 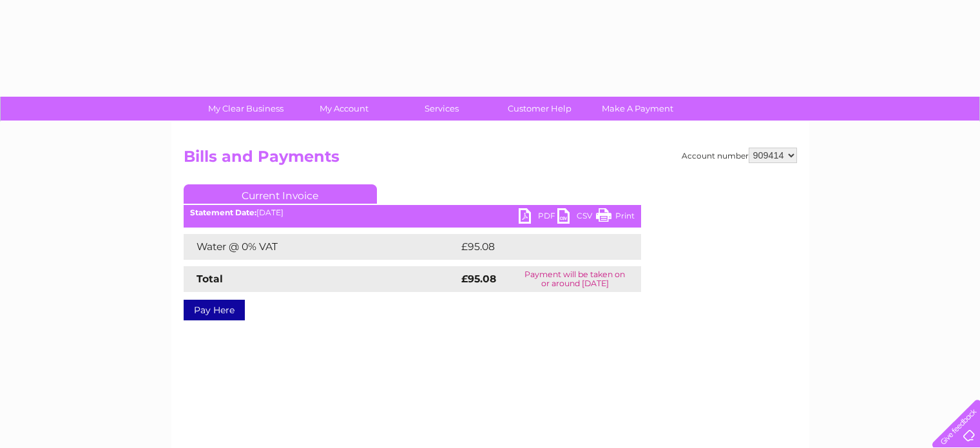 I want to click on b: Statement Date:, so click(x=223, y=212).